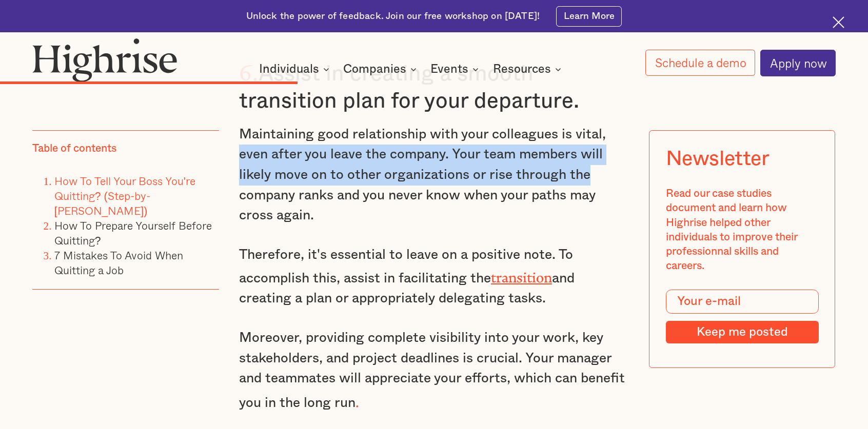  What do you see at coordinates (133, 233) in the screenshot?
I see `a: How To Prepare Yourself Before Quitting?` at bounding box center [133, 233].